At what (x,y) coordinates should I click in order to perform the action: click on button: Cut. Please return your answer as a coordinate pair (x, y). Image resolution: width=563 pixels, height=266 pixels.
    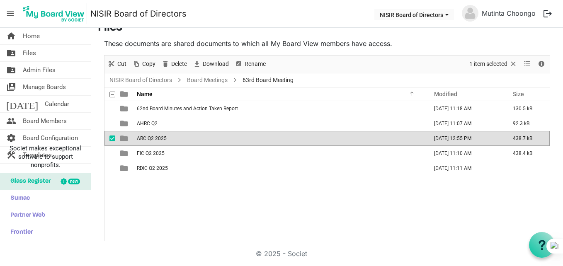
    Looking at the image, I should click on (117, 64).